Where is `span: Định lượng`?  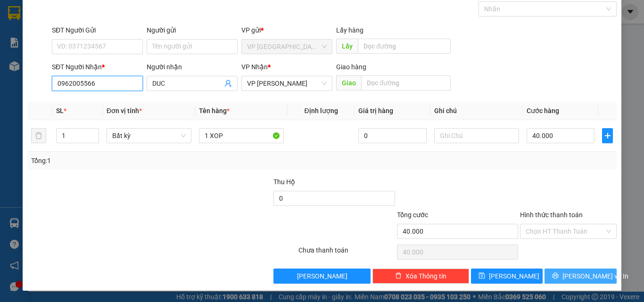 span: Định lượng is located at coordinates (320, 111).